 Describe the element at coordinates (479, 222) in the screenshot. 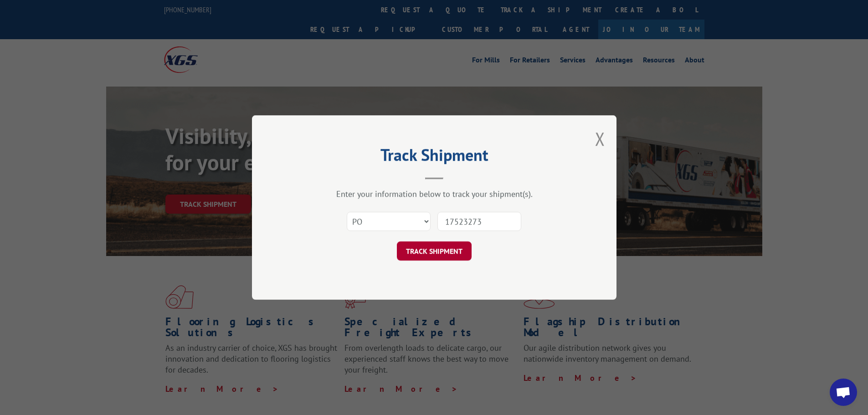

I see `input: Number(s)` at that location.